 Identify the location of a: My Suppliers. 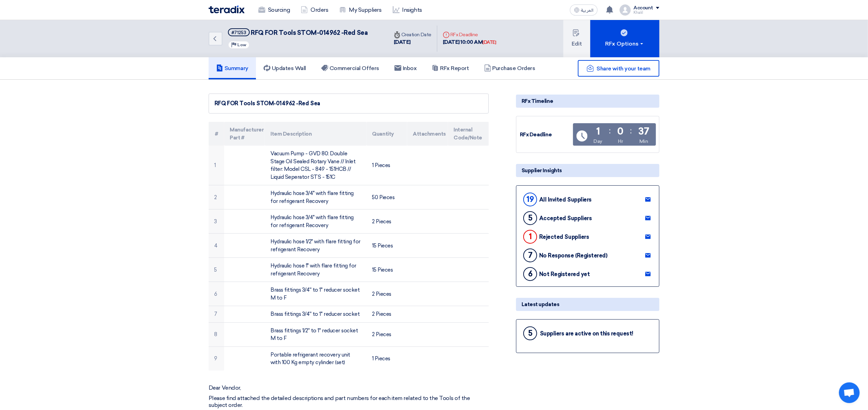
(360, 10).